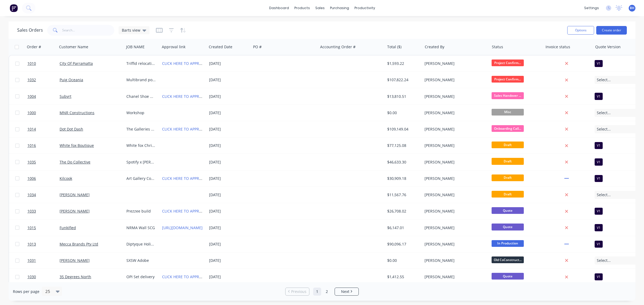 Image resolution: width=644 pixels, height=305 pixels. I want to click on a: 1030, so click(44, 277).